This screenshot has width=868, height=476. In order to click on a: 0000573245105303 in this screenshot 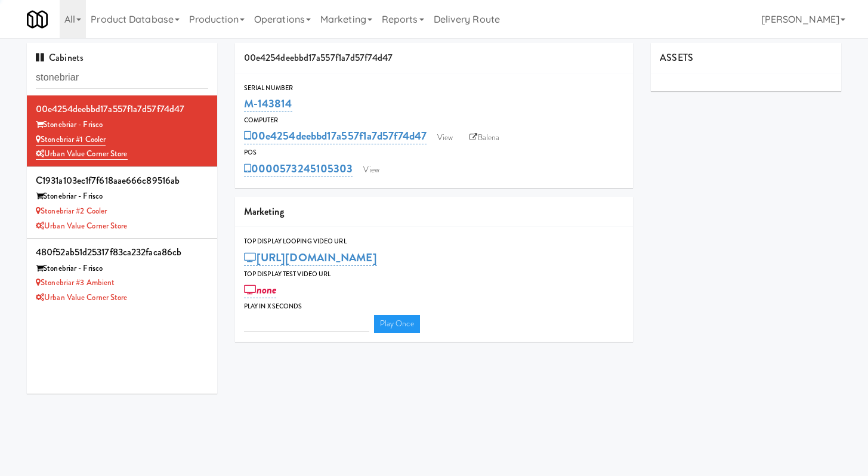, I will do `click(298, 169)`.